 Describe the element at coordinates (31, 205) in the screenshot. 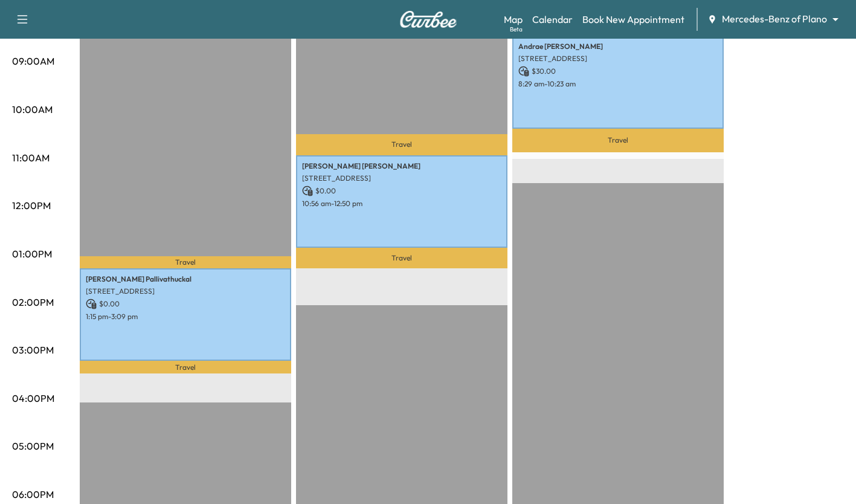

I see `p: 12:00PM` at that location.